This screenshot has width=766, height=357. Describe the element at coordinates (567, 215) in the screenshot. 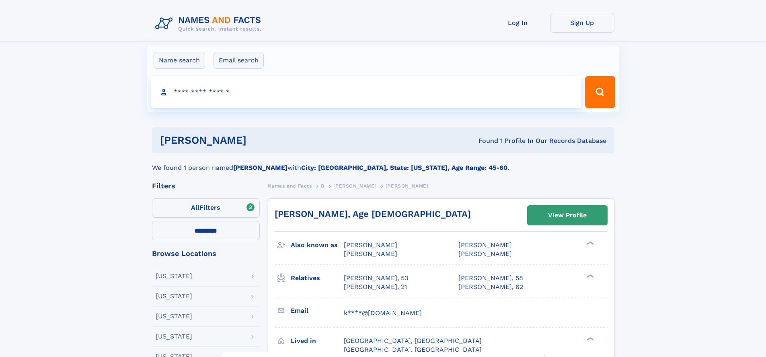

I see `a: View Profile` at that location.